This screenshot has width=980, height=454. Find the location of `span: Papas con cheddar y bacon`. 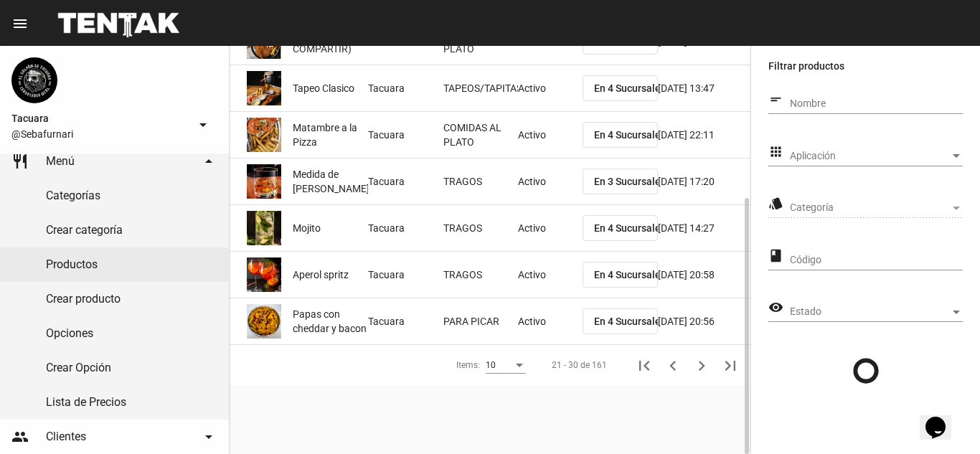

span: Papas con cheddar y bacon is located at coordinates (330, 321).